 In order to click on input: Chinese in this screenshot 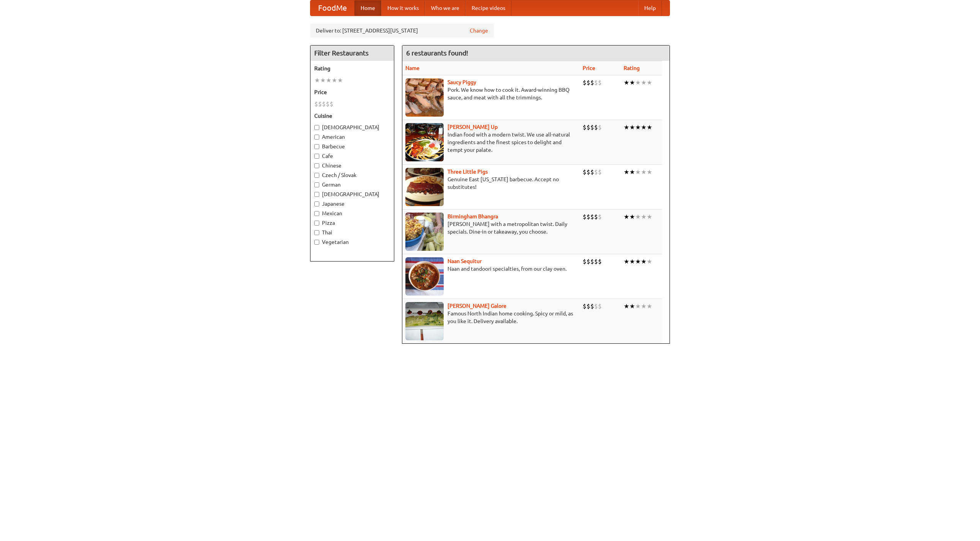, I will do `click(316, 165)`.